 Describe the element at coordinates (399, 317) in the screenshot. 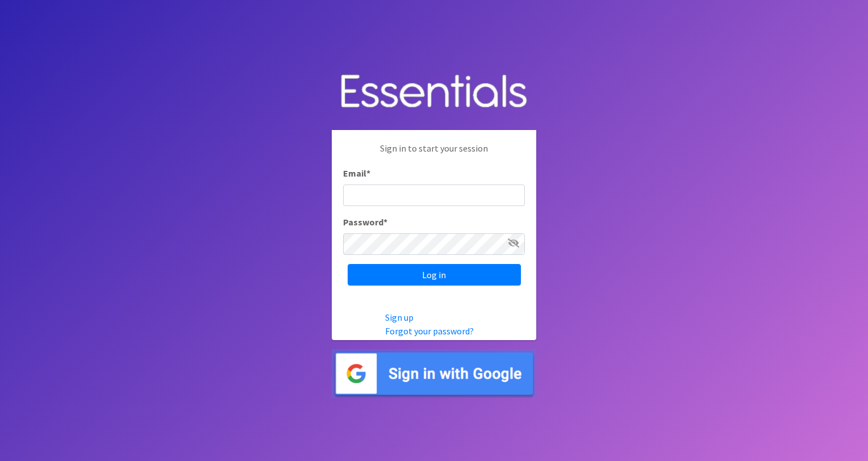

I see `a: Sign up` at that location.